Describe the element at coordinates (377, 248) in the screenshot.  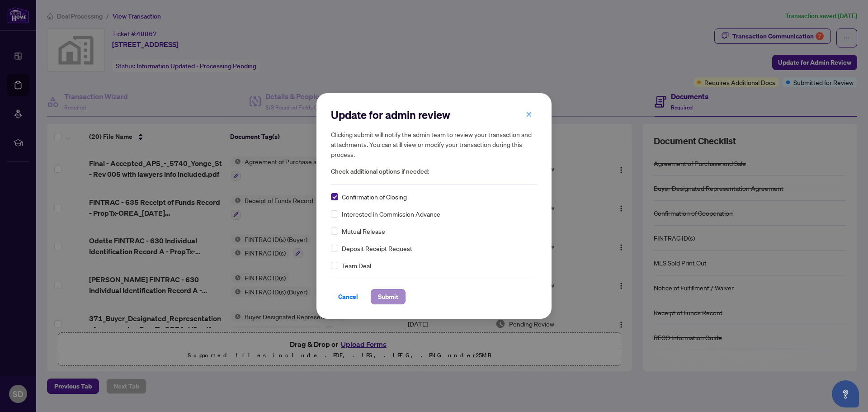
I see `span: Deposit Receipt Request` at that location.